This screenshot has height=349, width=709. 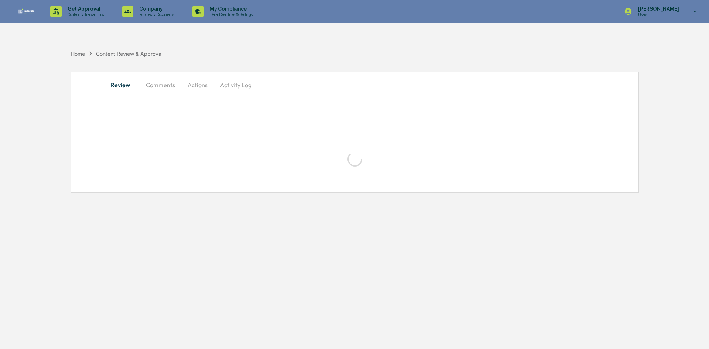 What do you see at coordinates (156, 9) in the screenshot?
I see `p: Company` at bounding box center [156, 9].